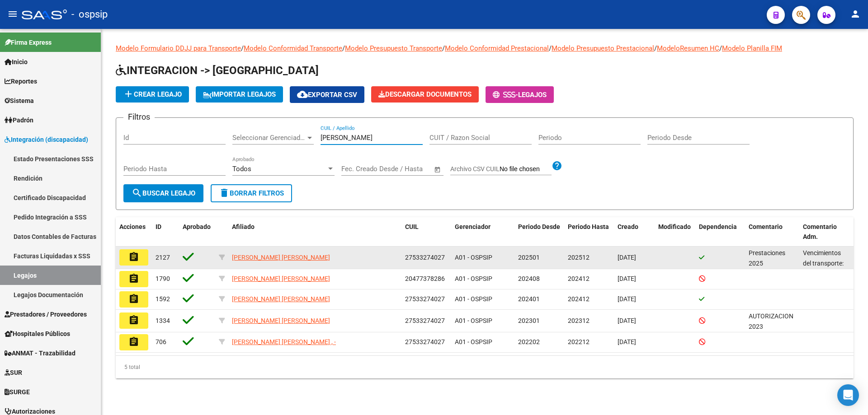 This screenshot has height=415, width=868. I want to click on input: Fecha fin, so click(408, 169).